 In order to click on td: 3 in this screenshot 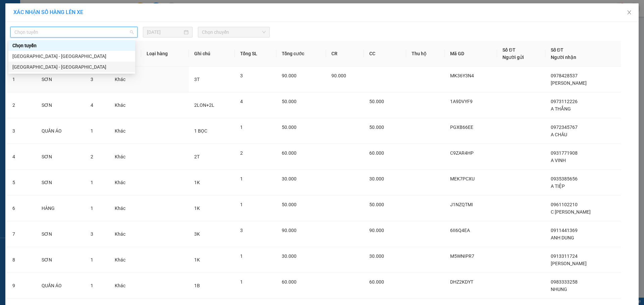, I will do `click(21, 131)`.